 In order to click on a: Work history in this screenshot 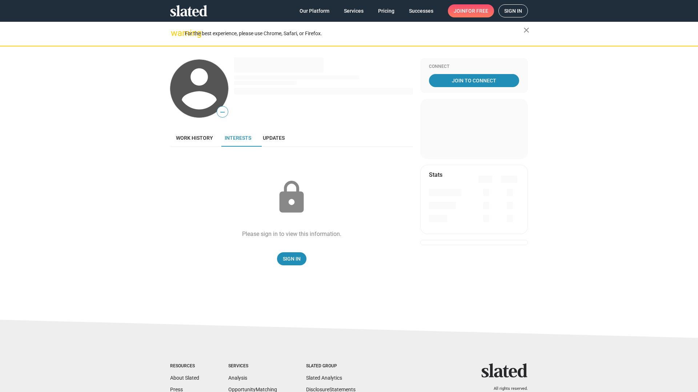, I will do `click(194, 138)`.